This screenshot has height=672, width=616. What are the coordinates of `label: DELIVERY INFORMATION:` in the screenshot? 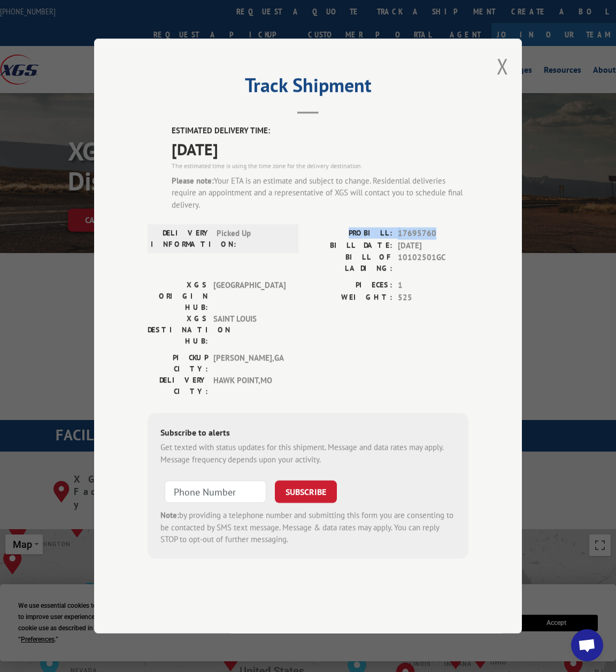 It's located at (181, 238).